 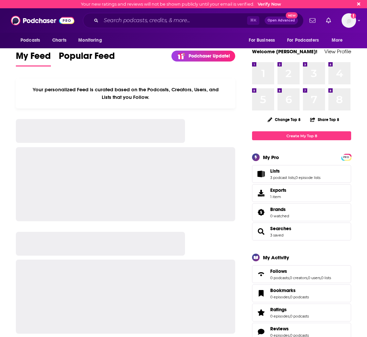 I want to click on img: Podchaser - Follow, Share and Rate Podcasts, so click(x=43, y=20).